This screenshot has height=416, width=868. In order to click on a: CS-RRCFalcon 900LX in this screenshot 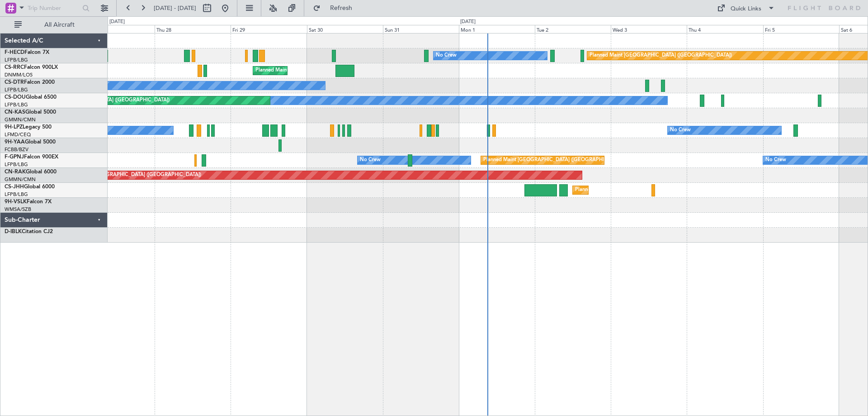, I will do `click(31, 67)`.